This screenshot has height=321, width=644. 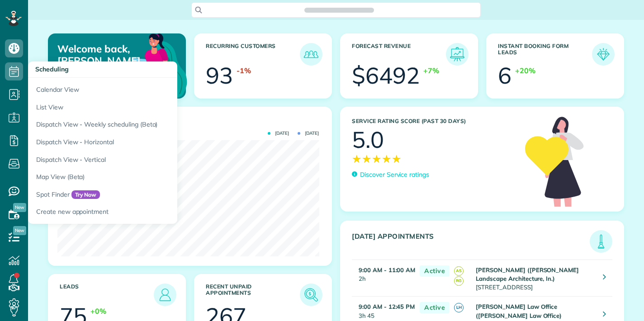 What do you see at coordinates (52, 69) in the screenshot?
I see `span: Scheduling` at bounding box center [52, 69].